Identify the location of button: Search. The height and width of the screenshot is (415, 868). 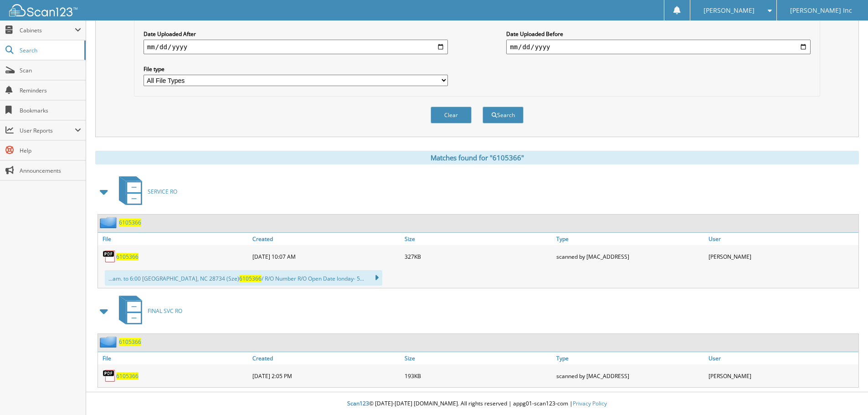
(503, 115).